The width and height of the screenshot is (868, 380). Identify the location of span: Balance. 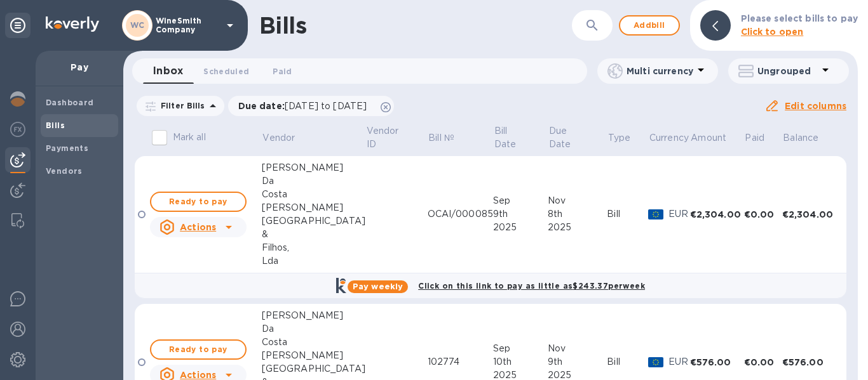
(808, 138).